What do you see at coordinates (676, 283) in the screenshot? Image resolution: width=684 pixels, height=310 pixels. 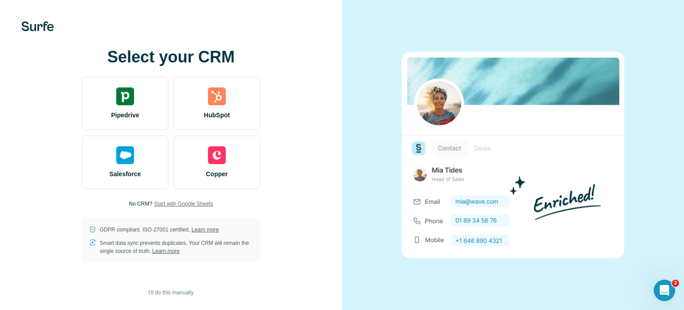 I see `span: 2` at bounding box center [676, 283].